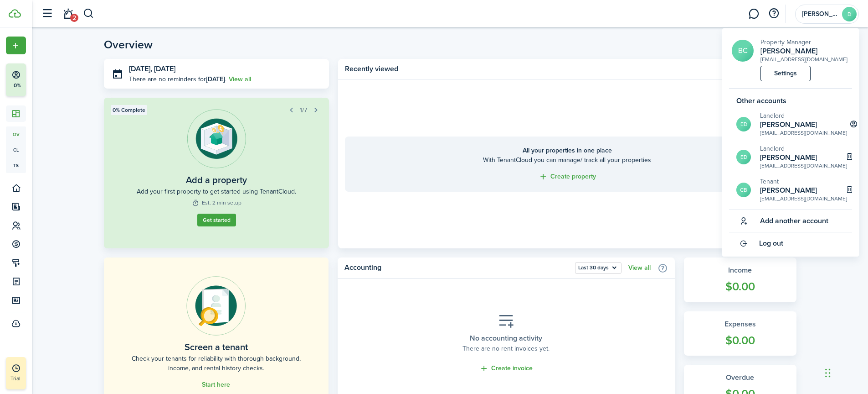 The image size is (868, 394). Describe the element at coordinates (769, 181) in the screenshot. I see `span: Tenant` at that location.